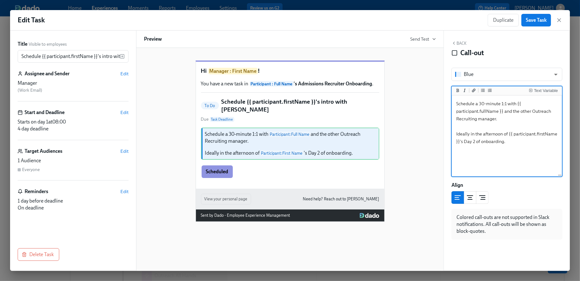  I want to click on div: On deadline, so click(73, 208).